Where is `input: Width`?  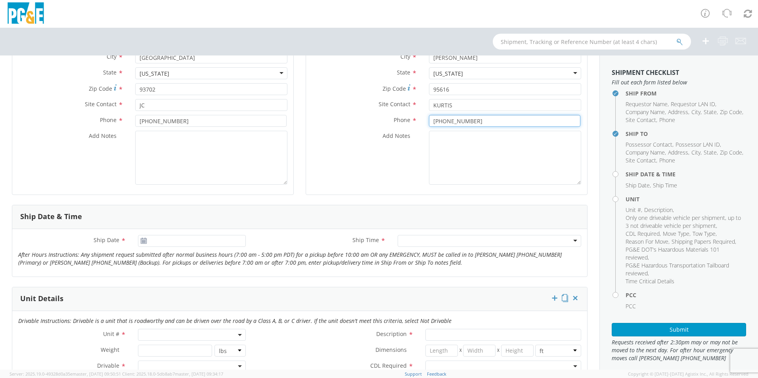
input: Width is located at coordinates (479, 351).